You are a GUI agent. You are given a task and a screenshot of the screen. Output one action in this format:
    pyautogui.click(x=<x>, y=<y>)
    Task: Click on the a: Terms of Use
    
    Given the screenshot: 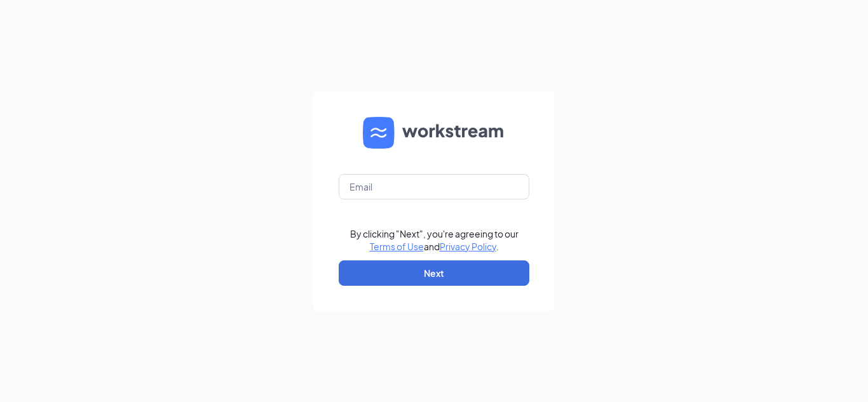 What is the action you would take?
    pyautogui.click(x=396, y=246)
    